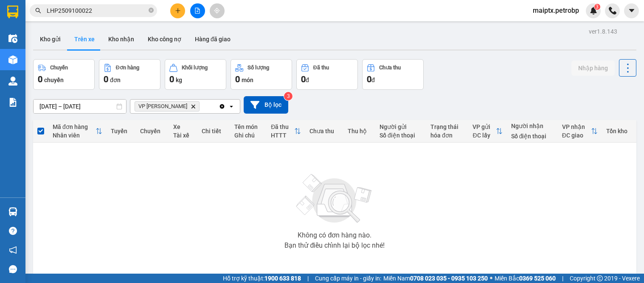  Describe the element at coordinates (13, 12) in the screenshot. I see `img: logo-vxr` at that location.